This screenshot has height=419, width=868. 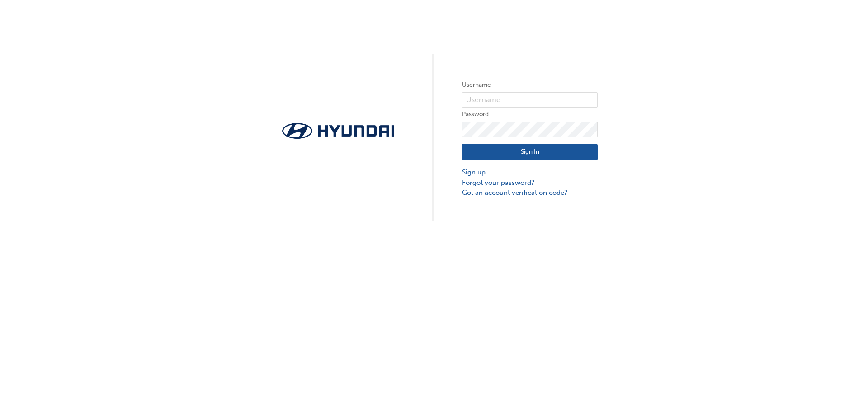 I want to click on label: Username, so click(x=530, y=85).